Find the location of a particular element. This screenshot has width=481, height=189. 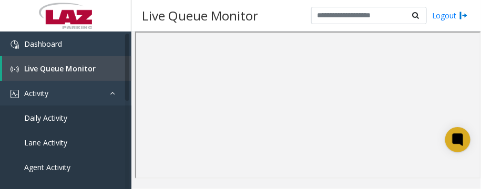

span: Activity is located at coordinates (36, 93).